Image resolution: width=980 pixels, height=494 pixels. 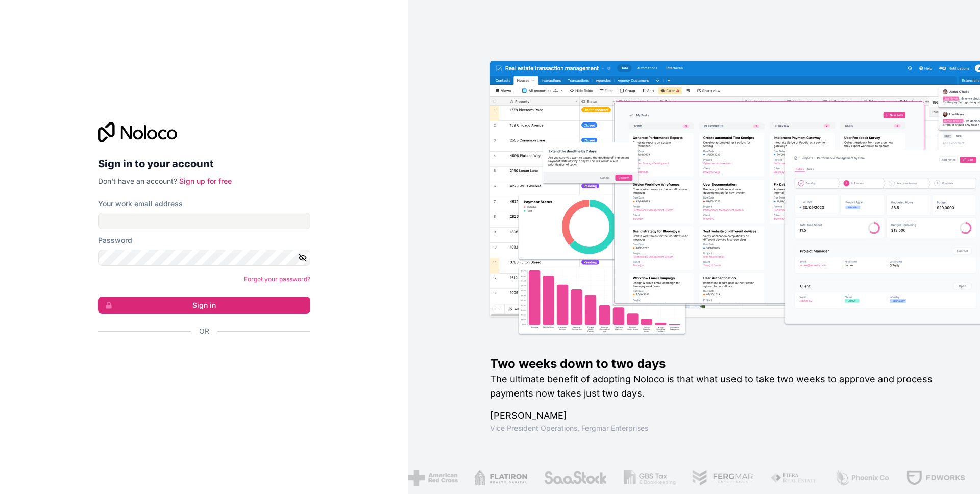 I want to click on img: /assets/saastock-C6Zbiodz.png, so click(x=574, y=477).